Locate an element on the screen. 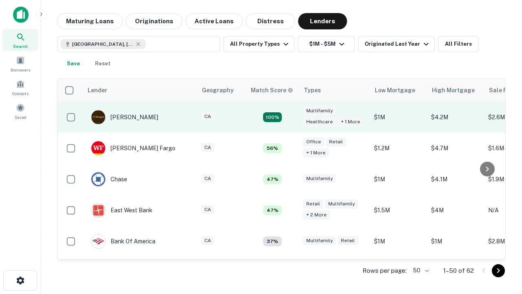 Image resolution: width=522 pixels, height=294 pixels. div: + 2 more is located at coordinates (317, 215).